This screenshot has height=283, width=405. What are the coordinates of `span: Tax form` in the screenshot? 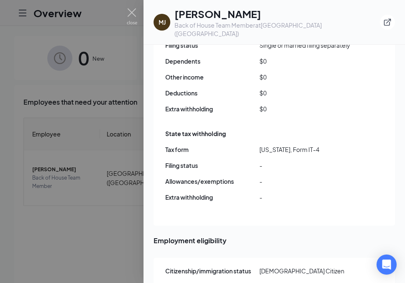 It's located at (212, 149).